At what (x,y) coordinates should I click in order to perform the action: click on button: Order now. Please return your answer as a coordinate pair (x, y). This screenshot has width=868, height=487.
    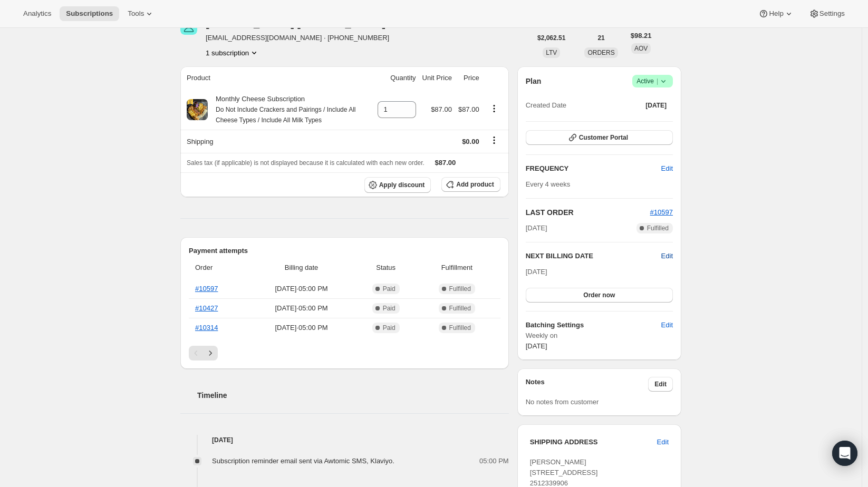
    Looking at the image, I should click on (599, 295).